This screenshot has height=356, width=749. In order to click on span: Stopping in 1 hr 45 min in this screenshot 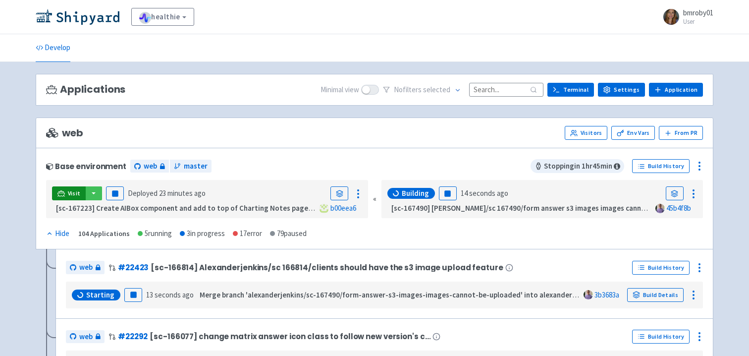, I will do `click(577, 166)`.